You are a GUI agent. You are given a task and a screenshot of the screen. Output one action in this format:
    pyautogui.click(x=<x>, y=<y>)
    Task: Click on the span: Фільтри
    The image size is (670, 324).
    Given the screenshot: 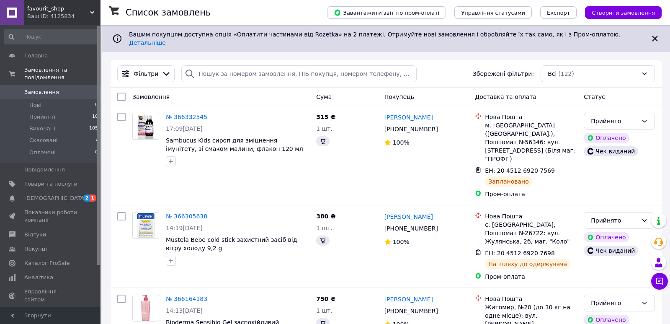 What is the action you would take?
    pyautogui.click(x=146, y=74)
    